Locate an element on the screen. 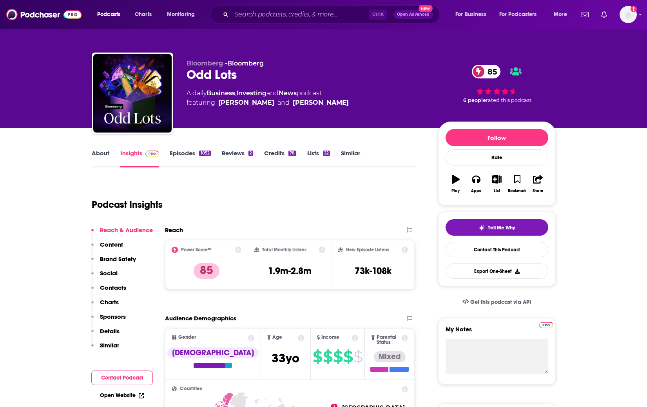 The image size is (647, 407). img: tell me why sparkle is located at coordinates (481, 228).